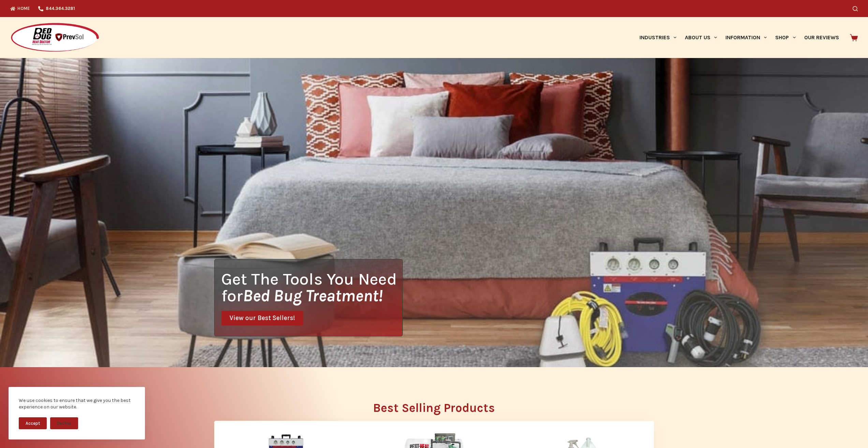 Image resolution: width=868 pixels, height=448 pixels. I want to click on a: About Us, so click(701, 37).